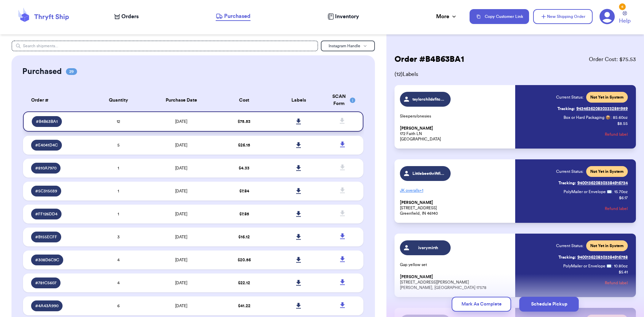 This screenshot has width=644, height=317. What do you see at coordinates (608, 16) in the screenshot?
I see `a: 6` at bounding box center [608, 16].